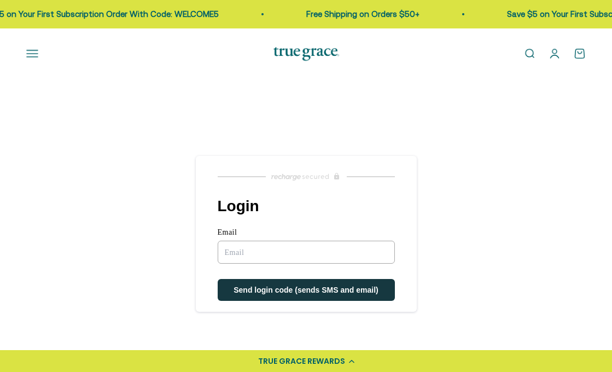 Image resolution: width=612 pixels, height=372 pixels. I want to click on div: TRUE GRACE REWARDS, so click(301, 361).